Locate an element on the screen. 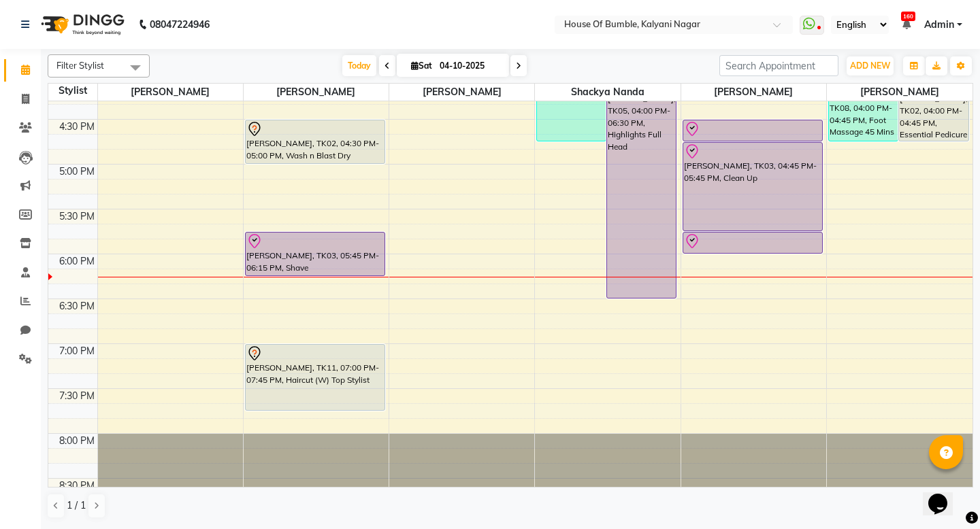 This screenshot has width=980, height=529. div: 5:30 PM is located at coordinates (77, 216).